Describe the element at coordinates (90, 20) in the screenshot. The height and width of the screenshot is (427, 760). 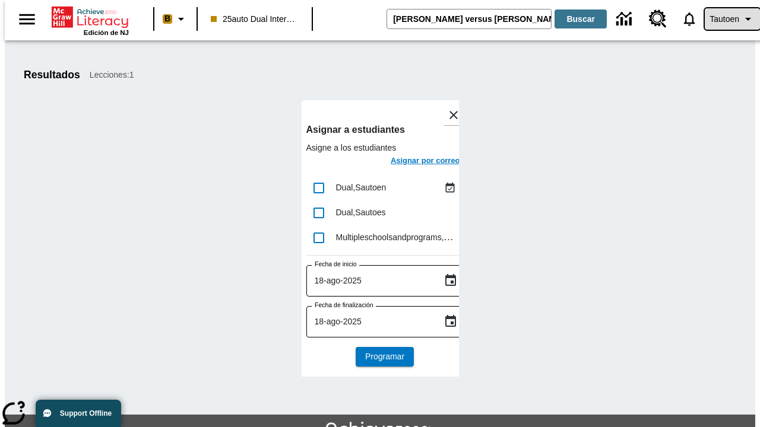
I see `div: Portada` at that location.